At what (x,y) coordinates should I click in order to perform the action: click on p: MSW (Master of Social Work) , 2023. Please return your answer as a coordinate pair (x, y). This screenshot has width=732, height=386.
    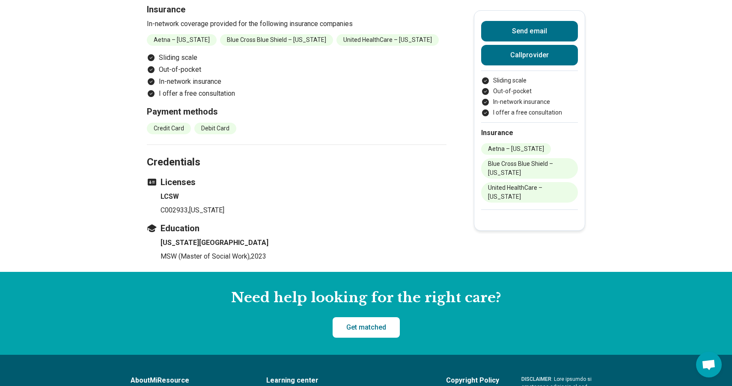
    Looking at the image, I should click on (303, 257).